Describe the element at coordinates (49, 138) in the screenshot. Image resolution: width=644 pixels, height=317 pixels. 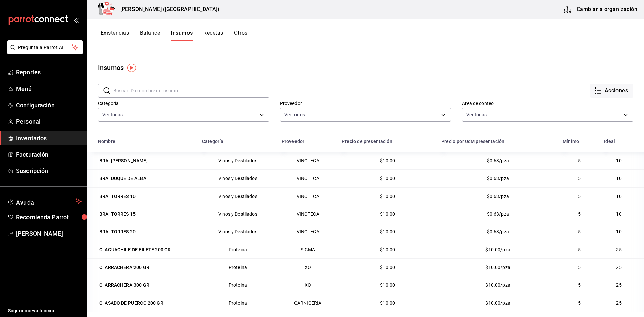
I see `span: Inventarios` at that location.